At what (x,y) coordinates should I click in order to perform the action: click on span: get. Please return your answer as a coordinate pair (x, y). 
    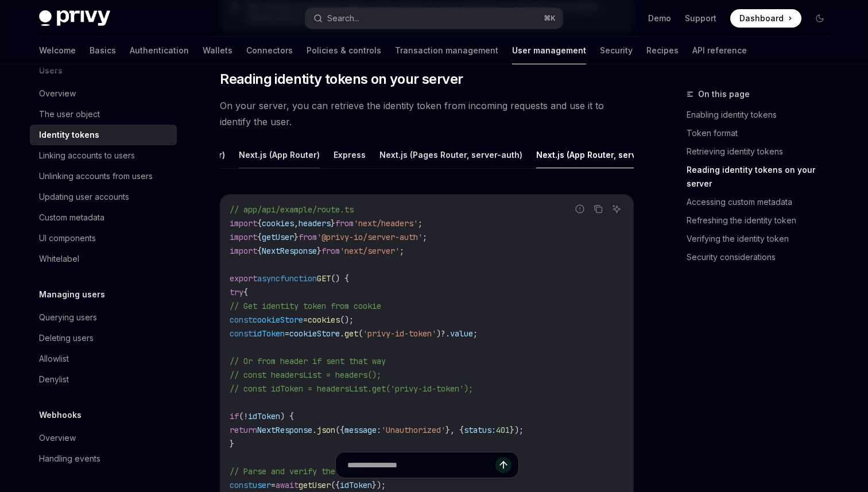
    Looking at the image, I should click on (351, 333).